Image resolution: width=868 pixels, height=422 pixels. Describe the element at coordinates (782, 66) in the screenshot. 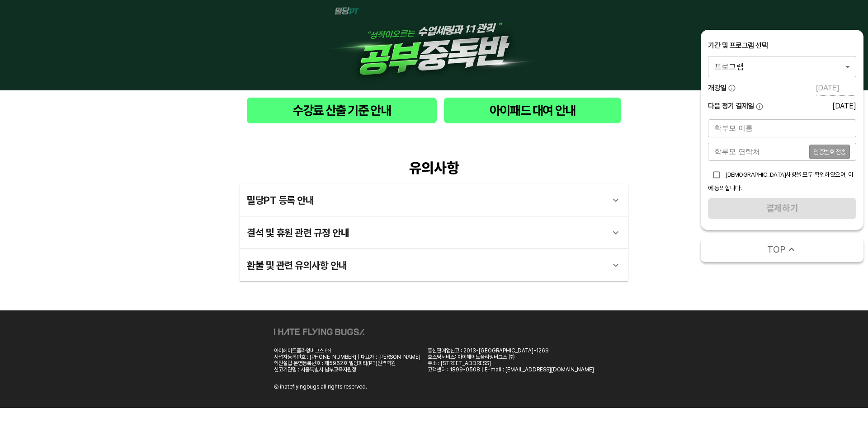

I see `div: 프로그램` at that location.